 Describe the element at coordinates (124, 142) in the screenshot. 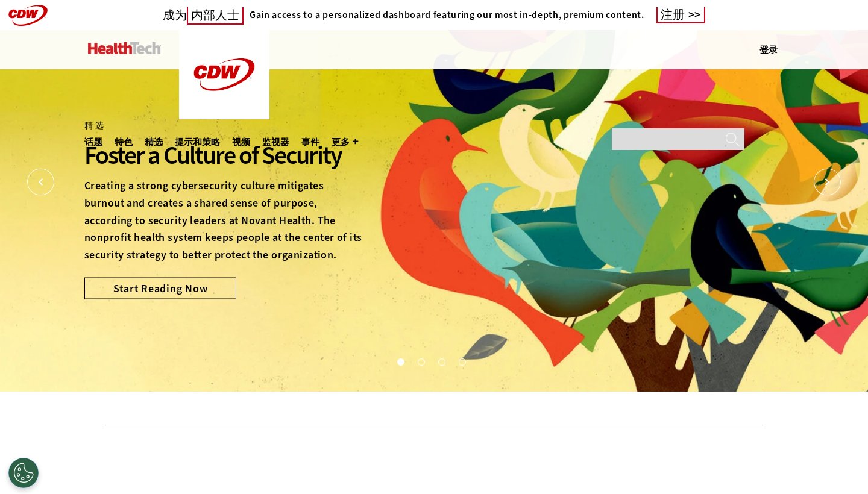

I see `span: 特色` at that location.